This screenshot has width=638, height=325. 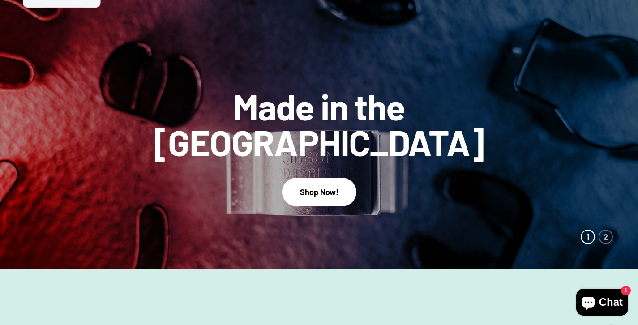 What do you see at coordinates (588, 237) in the screenshot?
I see `button: 1` at bounding box center [588, 237].